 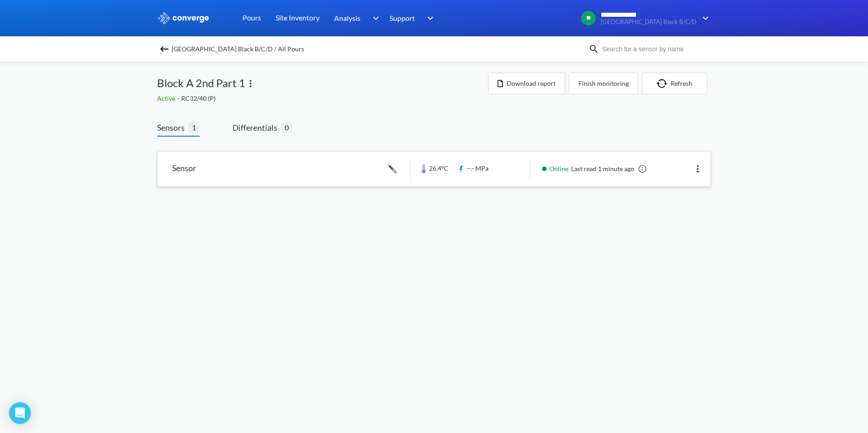 I want to click on button: Finish monitoring, so click(x=603, y=83).